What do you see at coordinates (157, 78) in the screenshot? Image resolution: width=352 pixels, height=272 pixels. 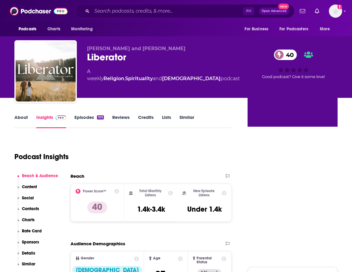 I see `span: and` at bounding box center [157, 78].